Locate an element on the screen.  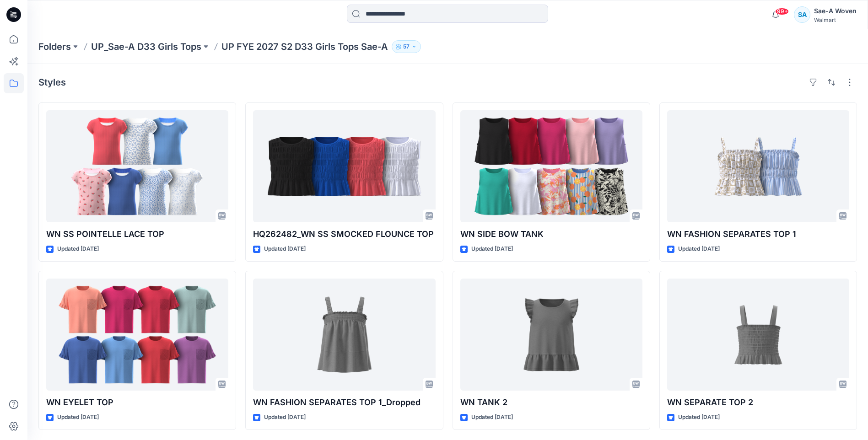
p: WN SIDE BOW TANK is located at coordinates (551, 234).